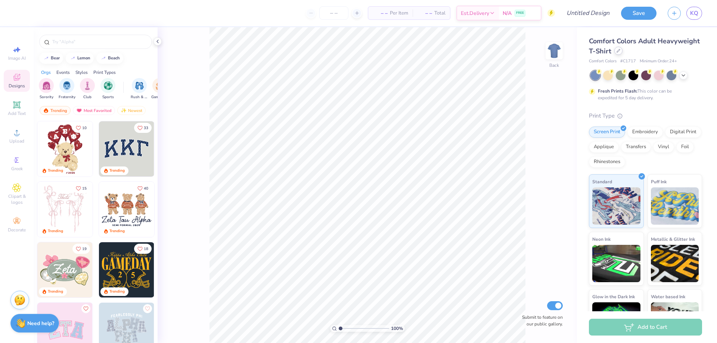 The height and width of the screenshot is (343, 717). What do you see at coordinates (80, 58) in the screenshot?
I see `button: lemon` at bounding box center [80, 58].